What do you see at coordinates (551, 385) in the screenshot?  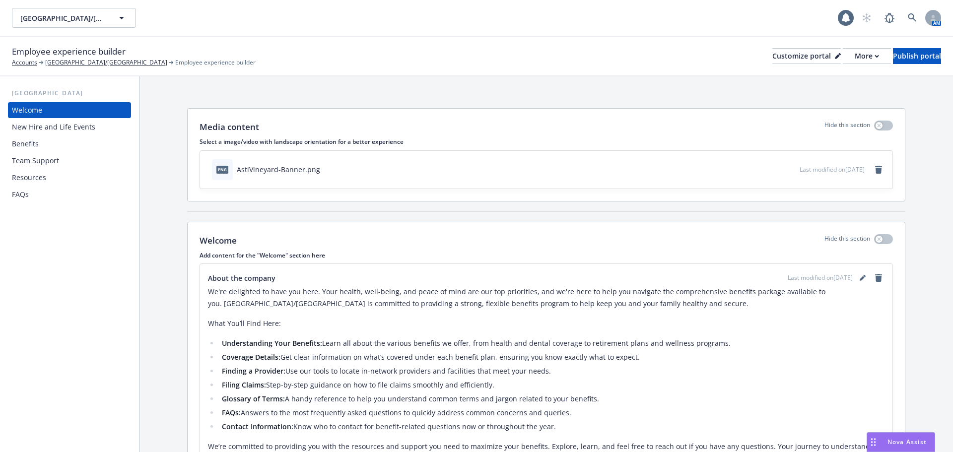 I see `li: Step-by-step guidance on how to file claims smoothly and efficiently.` at bounding box center [551, 385].